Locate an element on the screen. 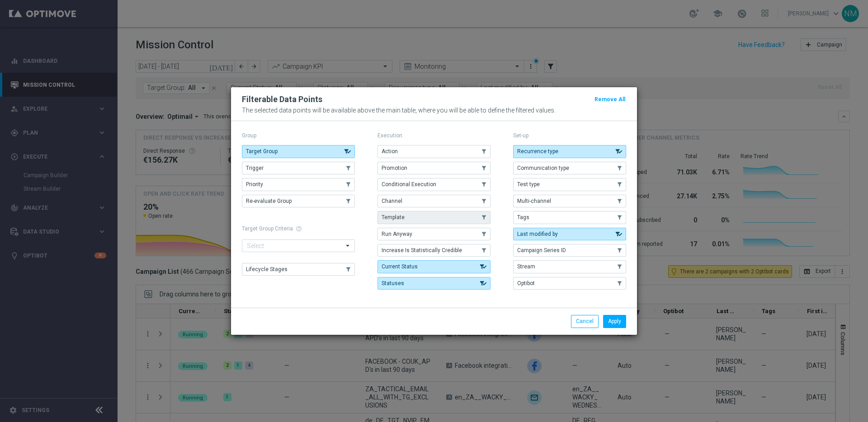  span: Statuses is located at coordinates (393, 283).